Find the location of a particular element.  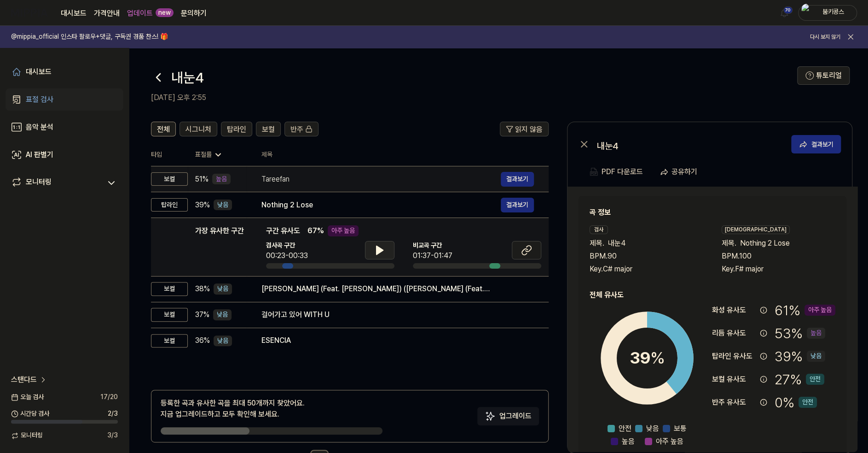

div: Key. F# major is located at coordinates (778, 268).